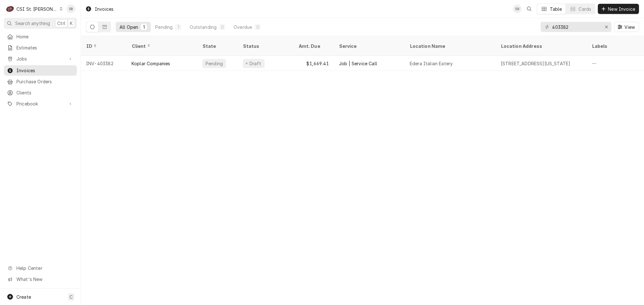 The image size is (644, 305). What do you see at coordinates (265, 46) in the screenshot?
I see `div: Status` at bounding box center [265, 46].